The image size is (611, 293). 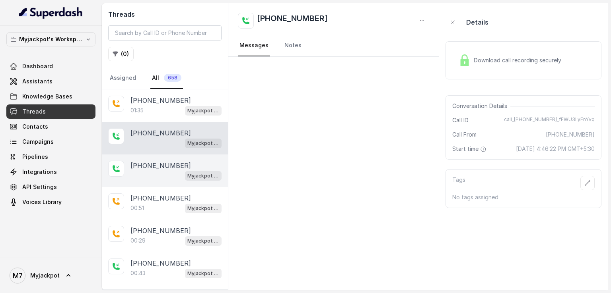 What do you see at coordinates (38, 142) in the screenshot?
I see `span: Campaigns` at bounding box center [38, 142].